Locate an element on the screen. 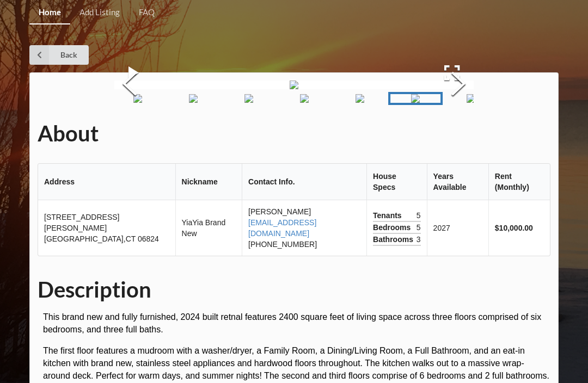 Image resolution: width=588 pixels, height=383 pixels. span: Bedrooms is located at coordinates (393, 227).